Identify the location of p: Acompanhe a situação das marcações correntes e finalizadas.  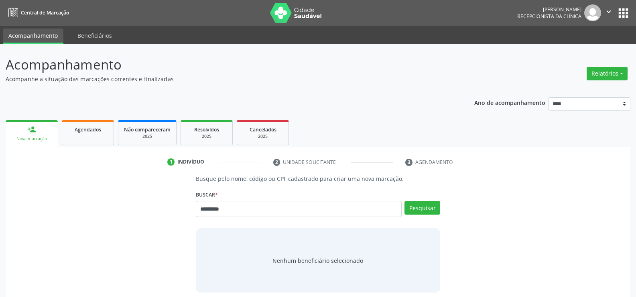
(224, 79).